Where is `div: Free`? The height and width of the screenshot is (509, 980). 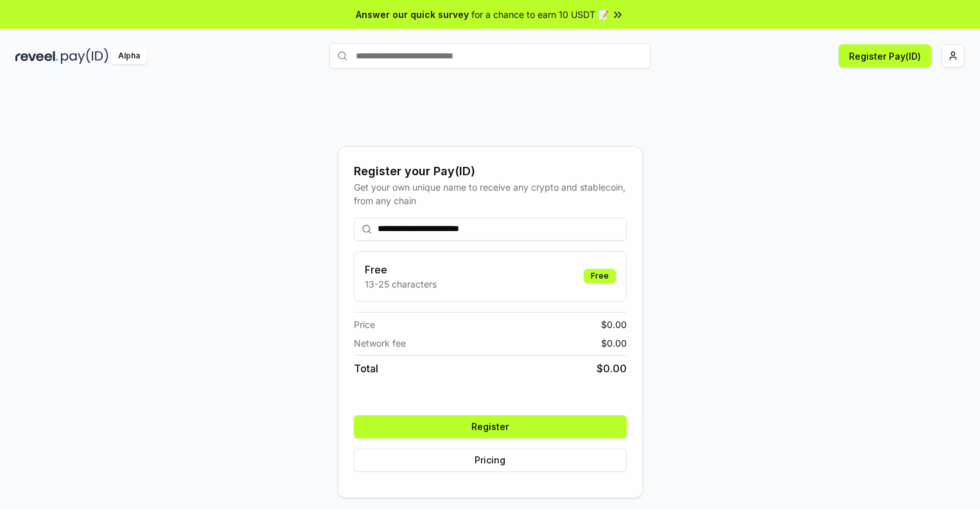
div: Free is located at coordinates (600, 276).